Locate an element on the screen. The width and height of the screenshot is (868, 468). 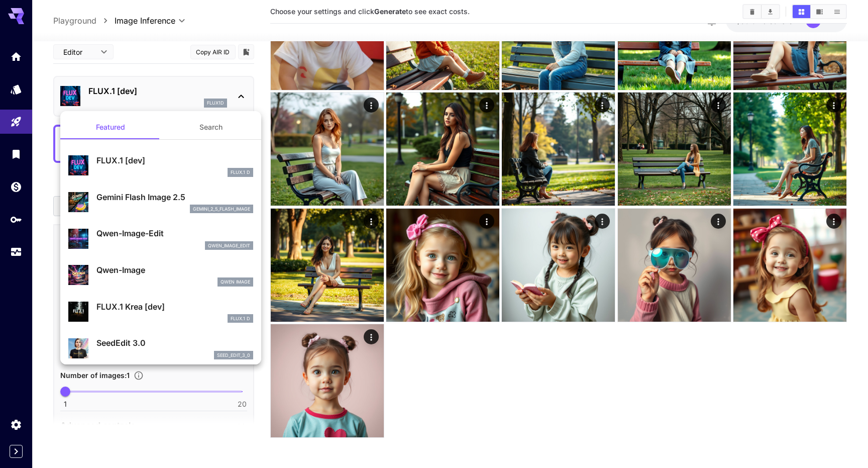
p: gemini_2_5_flash_image is located at coordinates (222, 209).